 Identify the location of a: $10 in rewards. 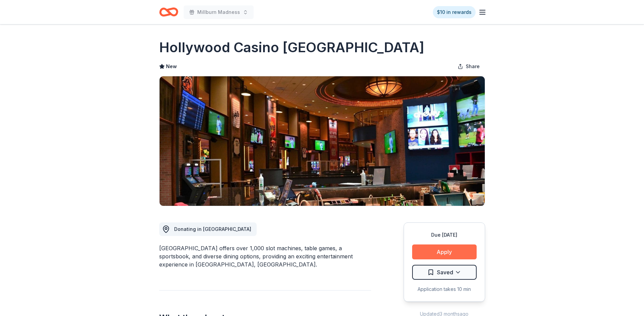
(455, 12).